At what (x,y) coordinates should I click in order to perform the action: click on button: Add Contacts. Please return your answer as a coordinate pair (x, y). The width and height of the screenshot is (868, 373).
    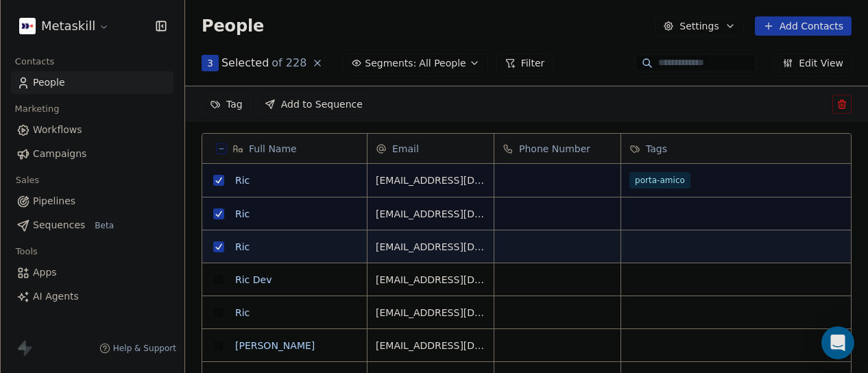
    Looking at the image, I should click on (803, 26).